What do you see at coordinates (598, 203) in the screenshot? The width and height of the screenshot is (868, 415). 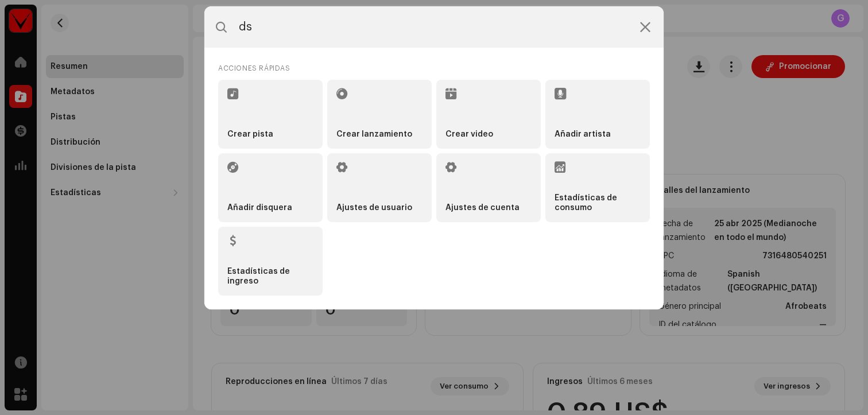 I see `strong: Estadísticas de consumo` at bounding box center [598, 203].